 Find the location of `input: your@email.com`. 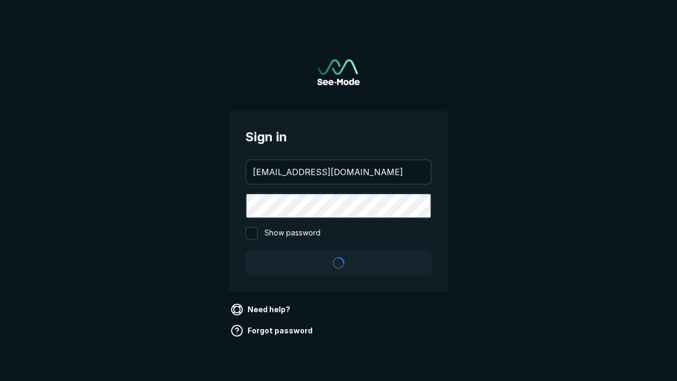

input: your@email.com is located at coordinates (339, 172).